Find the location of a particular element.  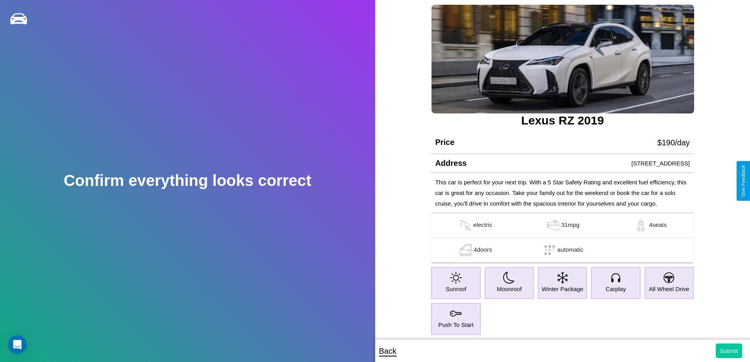

p: 4 seats is located at coordinates (658, 225).